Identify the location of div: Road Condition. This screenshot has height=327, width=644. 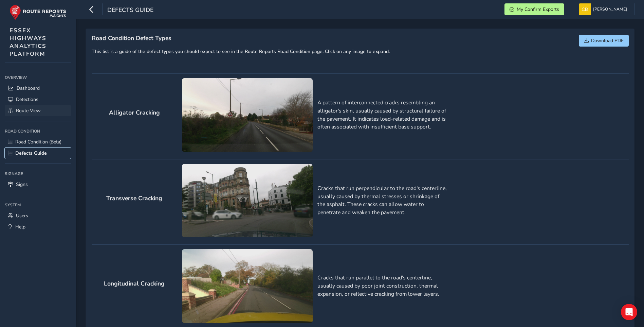
(38, 131).